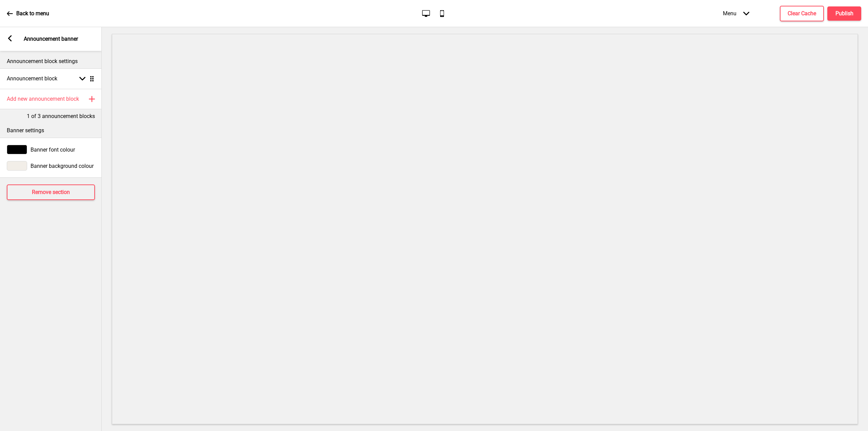 This screenshot has width=868, height=431. Describe the element at coordinates (53, 149) in the screenshot. I see `span: Banner font colour` at that location.